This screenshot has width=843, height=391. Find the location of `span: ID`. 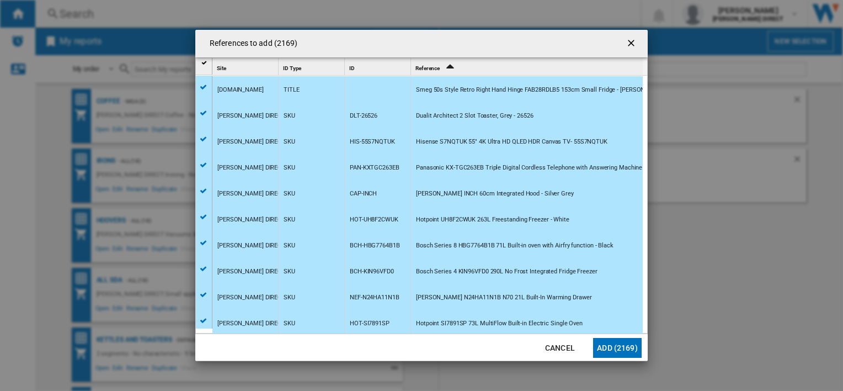

span: ID is located at coordinates (352, 68).